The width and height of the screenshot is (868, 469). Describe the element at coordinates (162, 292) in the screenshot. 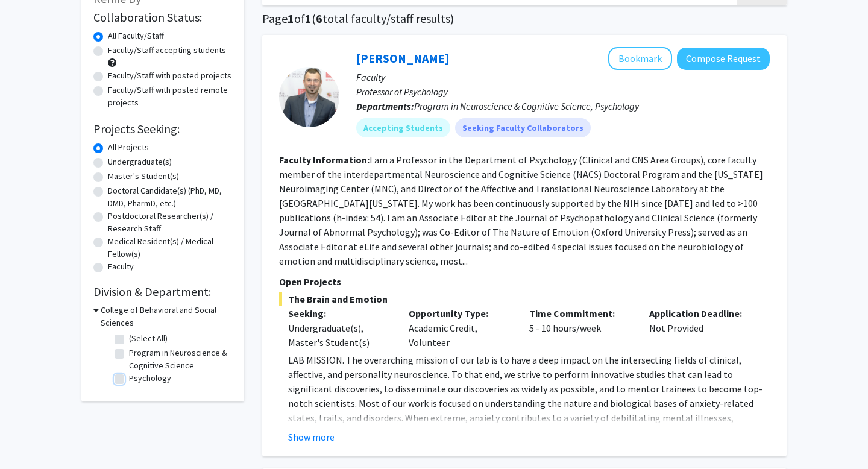

I see `h2: Division & Department:` at that location.